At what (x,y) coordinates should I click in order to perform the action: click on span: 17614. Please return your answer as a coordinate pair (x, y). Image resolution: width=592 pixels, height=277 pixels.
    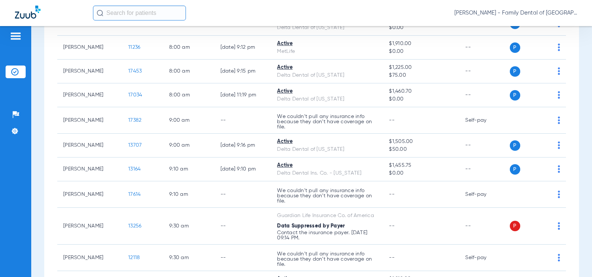
    Looking at the image, I should click on (134, 194).